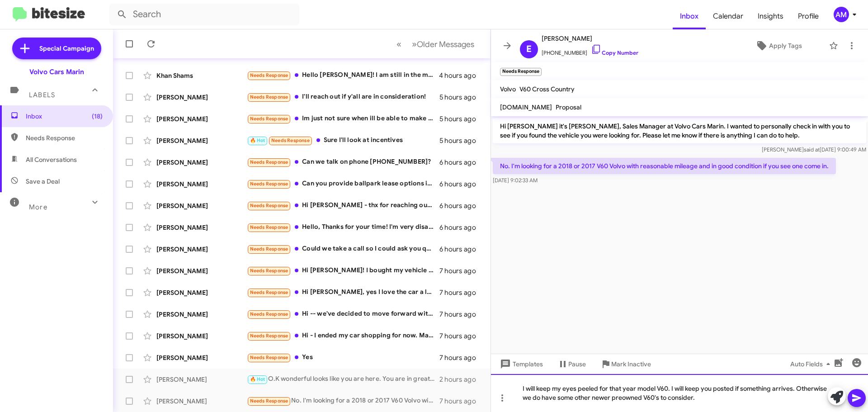 The image size is (868, 412). Describe the element at coordinates (625, 364) in the screenshot. I see `button: Mark Inactive` at that location.